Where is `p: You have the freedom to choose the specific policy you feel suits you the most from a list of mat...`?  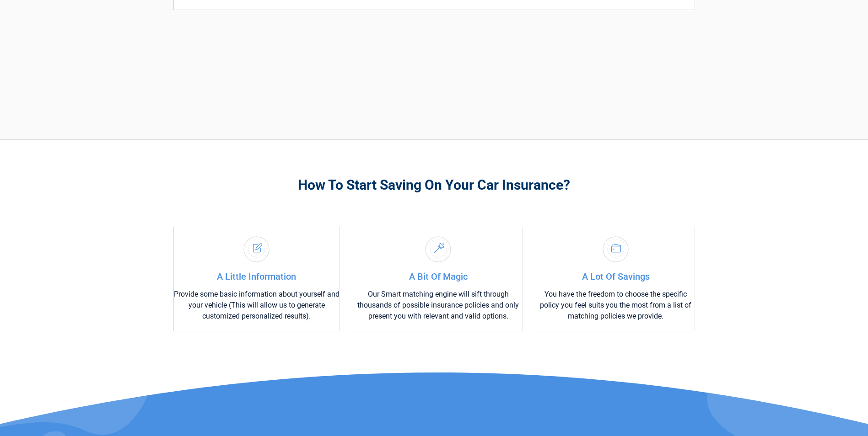 p: You have the freedom to choose the specific policy you feel suits you the most from a list of mat... is located at coordinates (616, 305).